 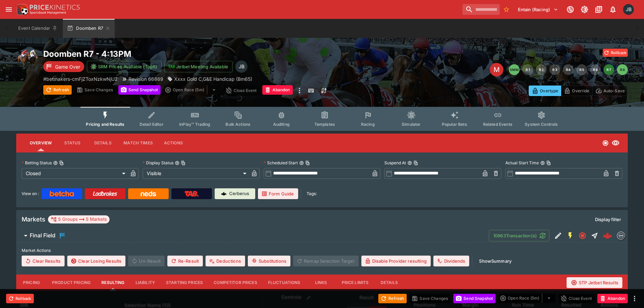 What do you see at coordinates (185, 261) in the screenshot?
I see `button: Re-Result` at bounding box center [185, 261].